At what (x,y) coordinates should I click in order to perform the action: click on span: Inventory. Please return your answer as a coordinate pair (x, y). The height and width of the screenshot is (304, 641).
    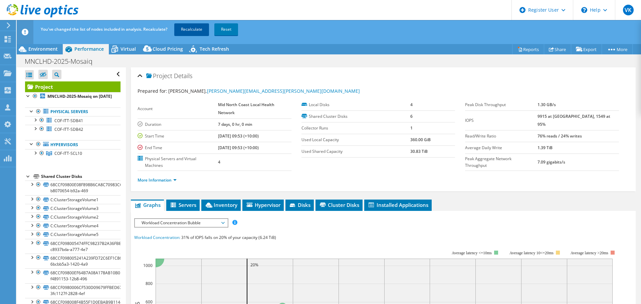
    Looking at the image, I should click on (221, 205).